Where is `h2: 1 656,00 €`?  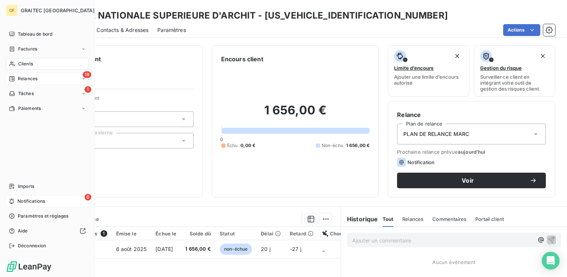 h2: 1 656,00 € is located at coordinates (296, 114).